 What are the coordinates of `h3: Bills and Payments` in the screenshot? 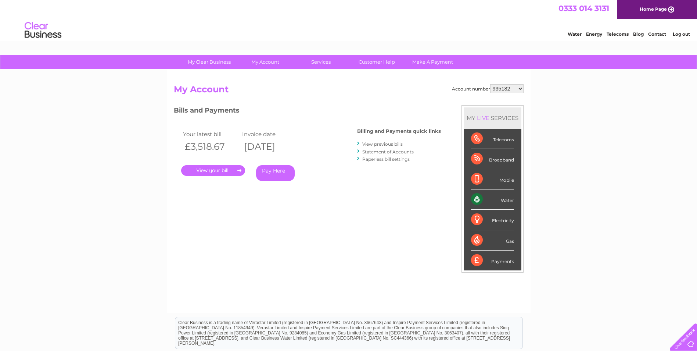 It's located at (307, 111).